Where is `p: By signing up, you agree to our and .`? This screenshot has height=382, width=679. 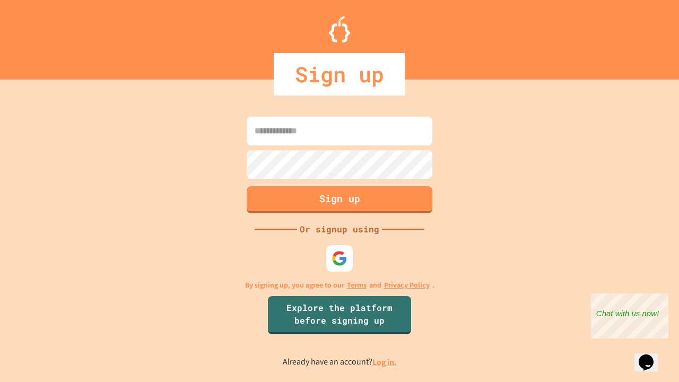
p: By signing up, you agree to our and . is located at coordinates (340, 285).